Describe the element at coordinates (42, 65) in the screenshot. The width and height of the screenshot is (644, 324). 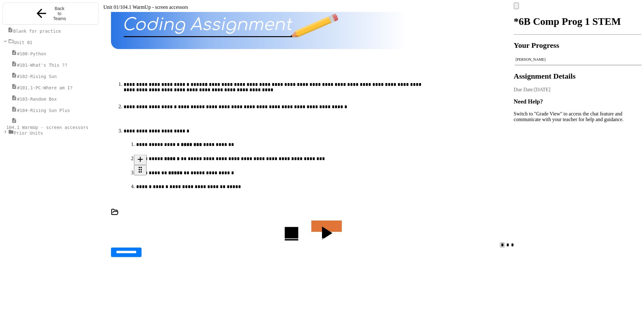
I see `span: #101-What's This ??` at that location.